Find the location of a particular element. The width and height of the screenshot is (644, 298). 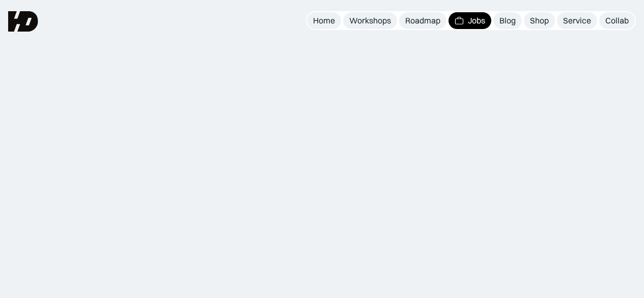

div: Shop is located at coordinates (539, 20).